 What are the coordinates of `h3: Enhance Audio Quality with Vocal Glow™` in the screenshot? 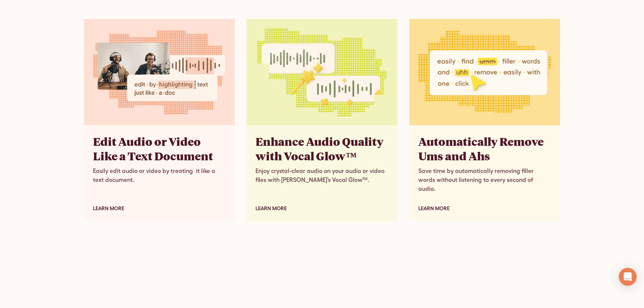 It's located at (322, 149).